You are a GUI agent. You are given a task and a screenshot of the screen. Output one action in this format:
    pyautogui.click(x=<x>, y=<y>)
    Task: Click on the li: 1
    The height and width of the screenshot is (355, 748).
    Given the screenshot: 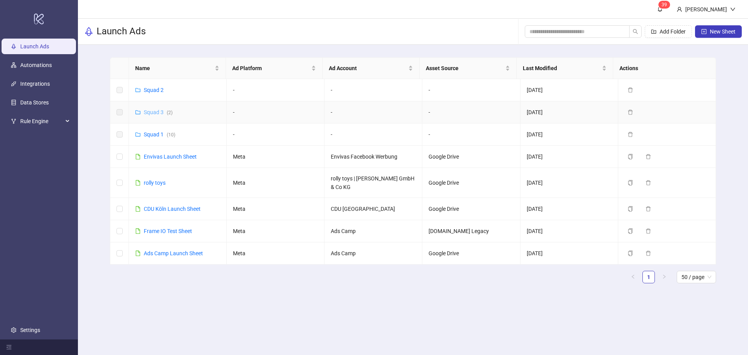 What is the action you would take?
    pyautogui.click(x=648, y=277)
    